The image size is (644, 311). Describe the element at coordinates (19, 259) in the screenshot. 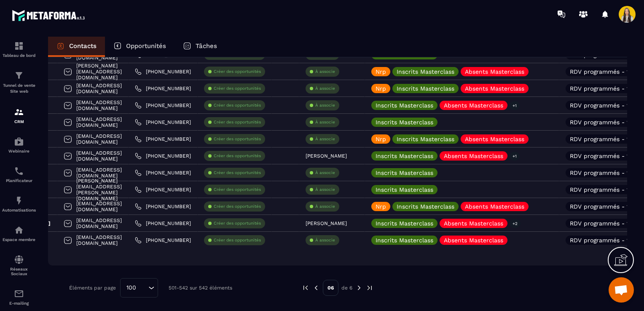

I see `img: social-network` at that location.